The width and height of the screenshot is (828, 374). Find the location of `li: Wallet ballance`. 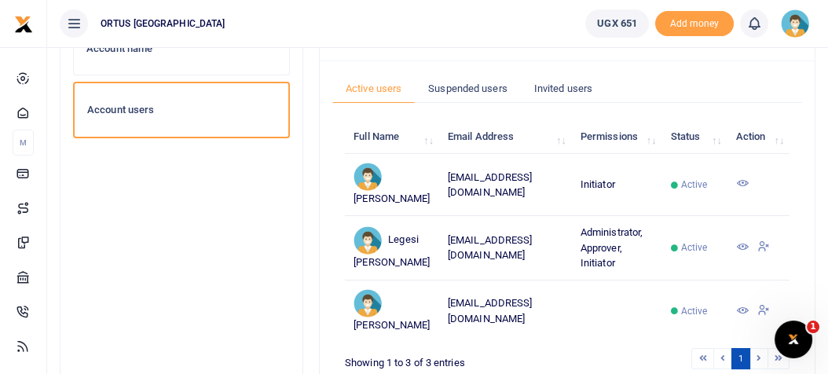

li: Wallet ballance is located at coordinates (617, 24).